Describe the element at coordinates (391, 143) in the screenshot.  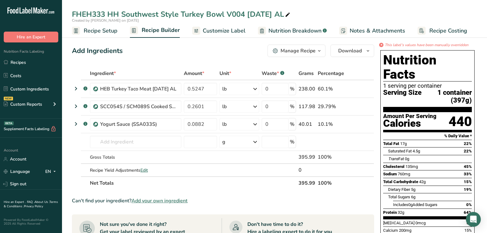
I see `span: Total Fat` at that location.